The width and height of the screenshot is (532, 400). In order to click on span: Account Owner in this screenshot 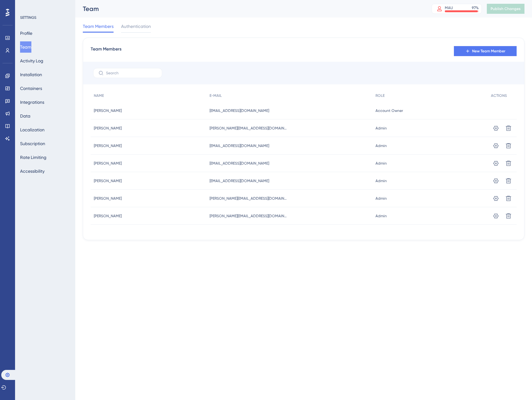, I will do `click(389, 110)`.